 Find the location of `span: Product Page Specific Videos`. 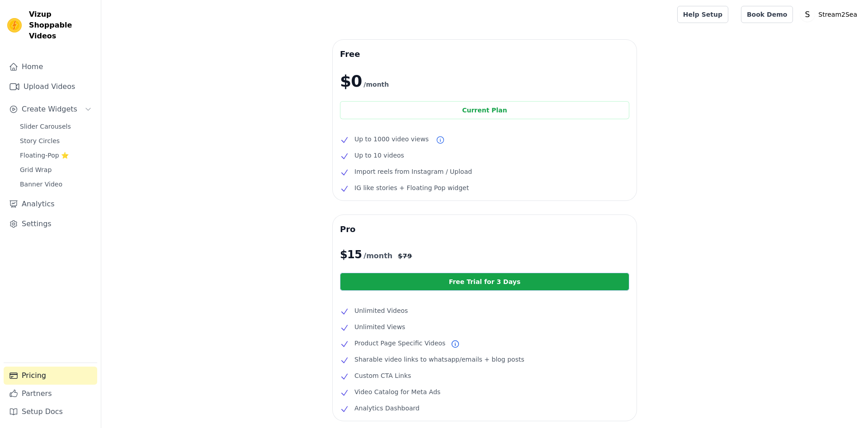

span: Product Page Specific Videos is located at coordinates (400, 344).